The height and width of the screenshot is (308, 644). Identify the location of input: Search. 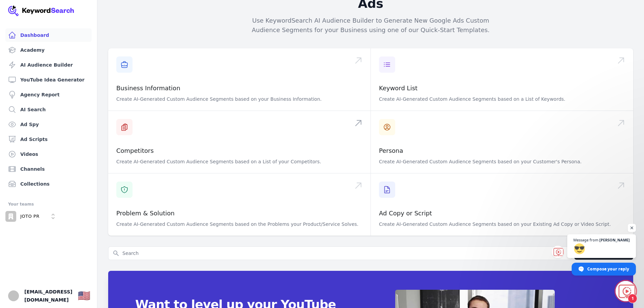
(340, 253).